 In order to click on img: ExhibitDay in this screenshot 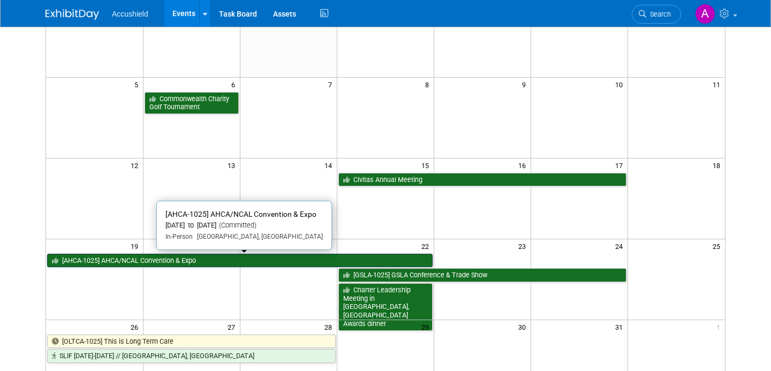, I will do `click(72, 14)`.